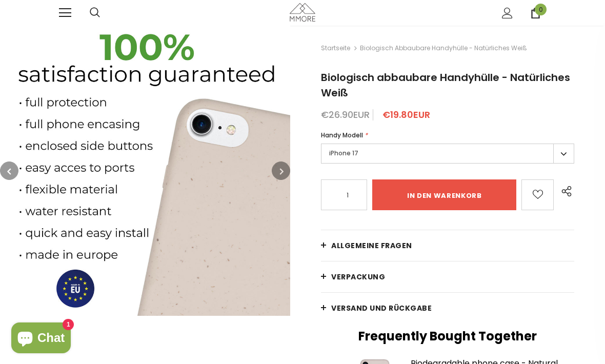  I want to click on span: €19.80EUR, so click(406, 114).